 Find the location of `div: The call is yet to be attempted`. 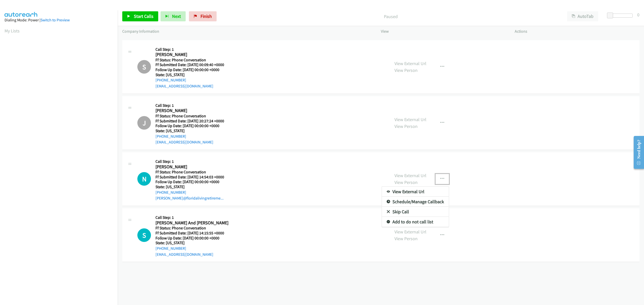

div: The call is yet to be attempted is located at coordinates (144, 235).